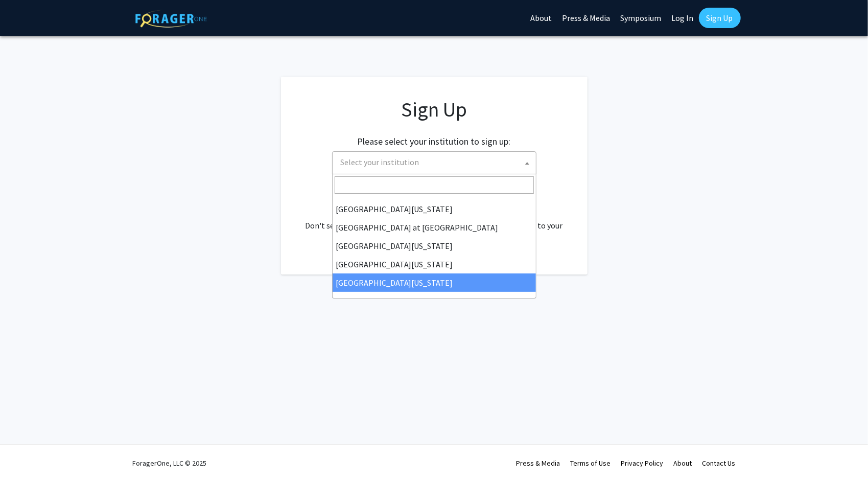 The height and width of the screenshot is (481, 868). What do you see at coordinates (683, 463) in the screenshot?
I see `a: About` at bounding box center [683, 463].